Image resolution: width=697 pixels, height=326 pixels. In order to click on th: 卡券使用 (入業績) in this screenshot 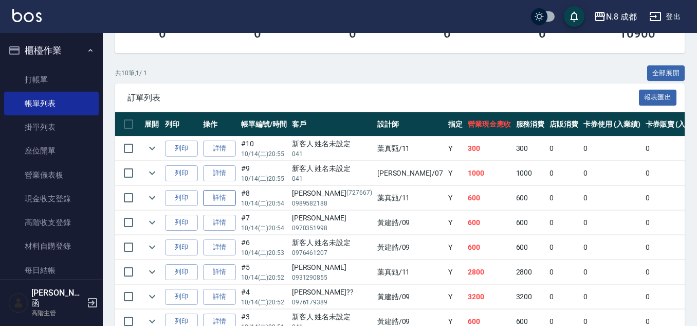, I will do `click(612, 124)`.